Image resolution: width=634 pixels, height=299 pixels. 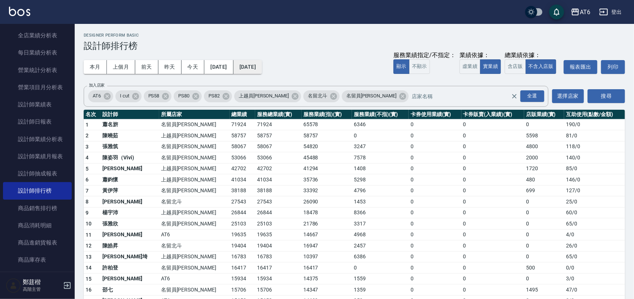 What do you see at coordinates (380, 257) in the screenshot?
I see `td: 6386` at bounding box center [380, 257].